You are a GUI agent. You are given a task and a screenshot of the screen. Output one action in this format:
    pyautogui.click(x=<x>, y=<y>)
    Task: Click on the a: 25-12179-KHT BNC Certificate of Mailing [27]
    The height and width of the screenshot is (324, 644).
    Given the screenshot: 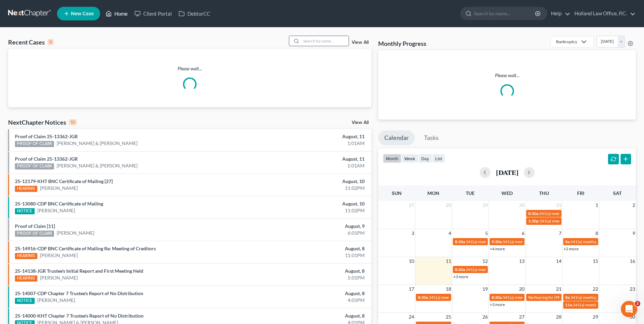 What is the action you would take?
    pyautogui.click(x=64, y=181)
    